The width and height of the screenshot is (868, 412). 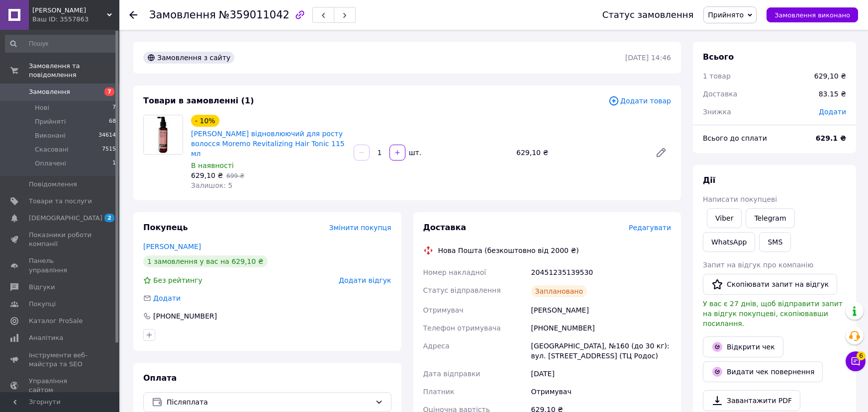 What do you see at coordinates (752, 400) in the screenshot?
I see `a: Завантажити PDF` at bounding box center [752, 400].